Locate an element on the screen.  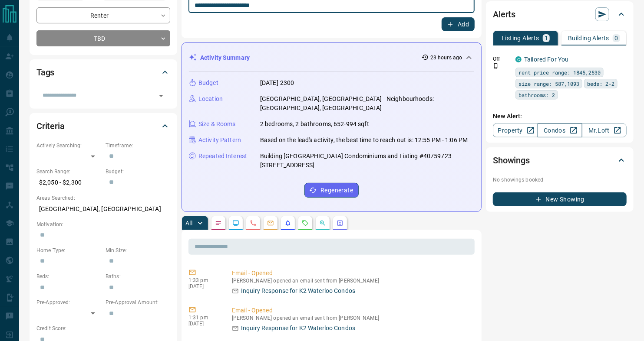
p: Baths: is located at coordinates (138, 277).